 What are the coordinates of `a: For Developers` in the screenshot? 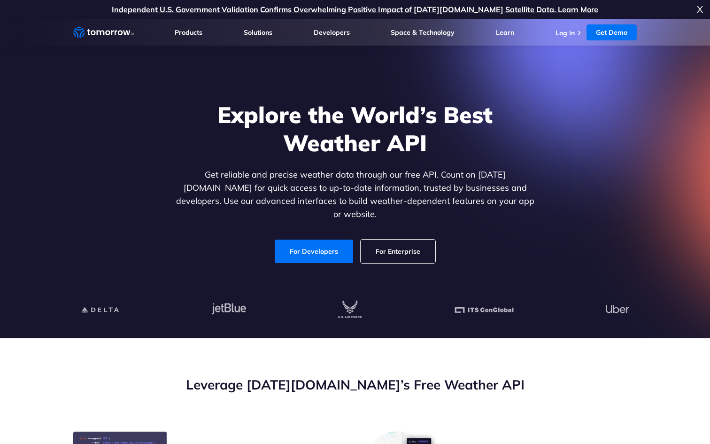 It's located at (314, 251).